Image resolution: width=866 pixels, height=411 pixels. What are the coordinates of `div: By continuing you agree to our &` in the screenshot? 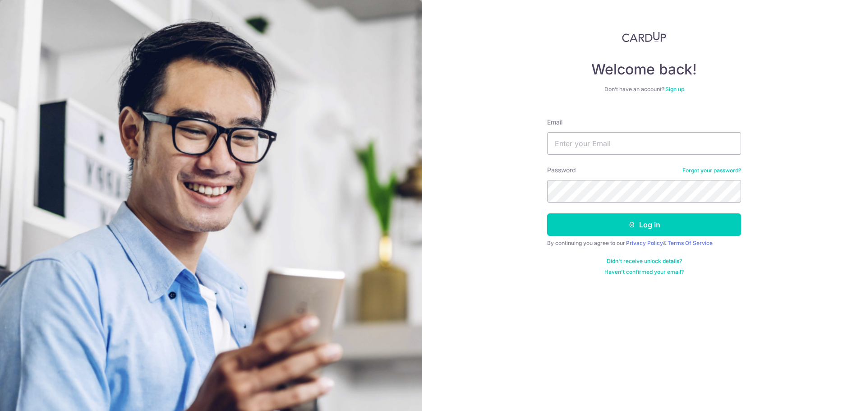 It's located at (644, 243).